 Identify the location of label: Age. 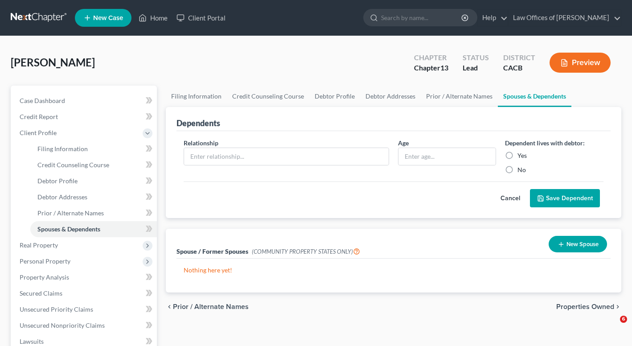
(403, 143).